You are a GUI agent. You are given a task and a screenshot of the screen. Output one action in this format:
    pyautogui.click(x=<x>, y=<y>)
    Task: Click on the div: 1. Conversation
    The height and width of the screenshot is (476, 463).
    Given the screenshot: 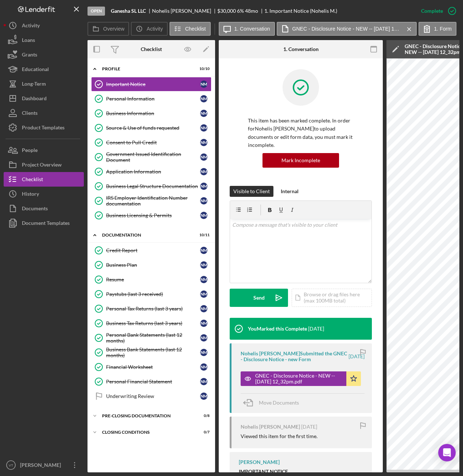 What is the action you would take?
    pyautogui.click(x=301, y=49)
    